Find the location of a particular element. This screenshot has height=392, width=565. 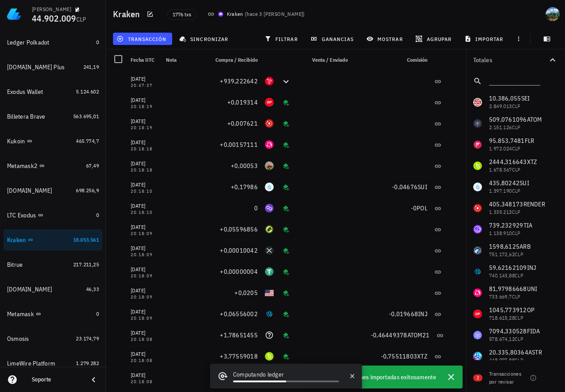

a: LimeWire Platform 1.279.282 is located at coordinates (53, 364).